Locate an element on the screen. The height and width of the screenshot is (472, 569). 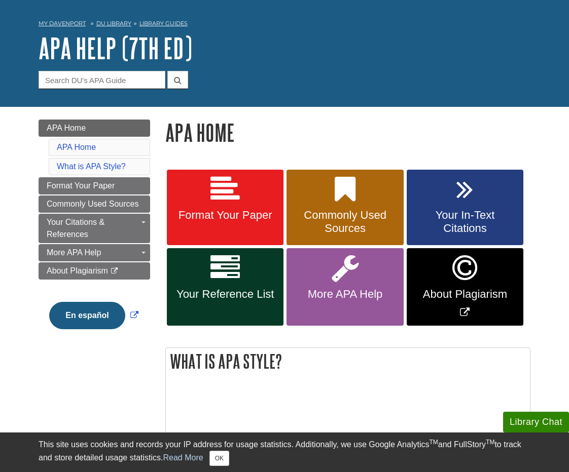
a: My Davenport is located at coordinates (62, 23).